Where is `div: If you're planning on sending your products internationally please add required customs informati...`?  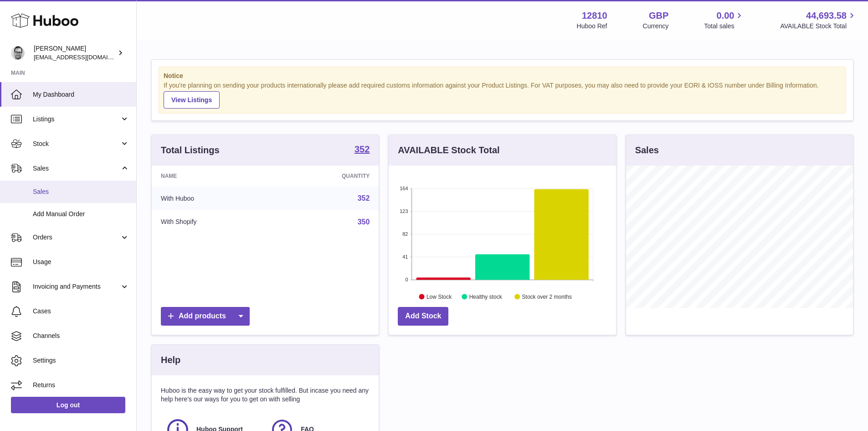
div: If you're planning on sending your products internationally please add required customs informati... is located at coordinates (502, 95).